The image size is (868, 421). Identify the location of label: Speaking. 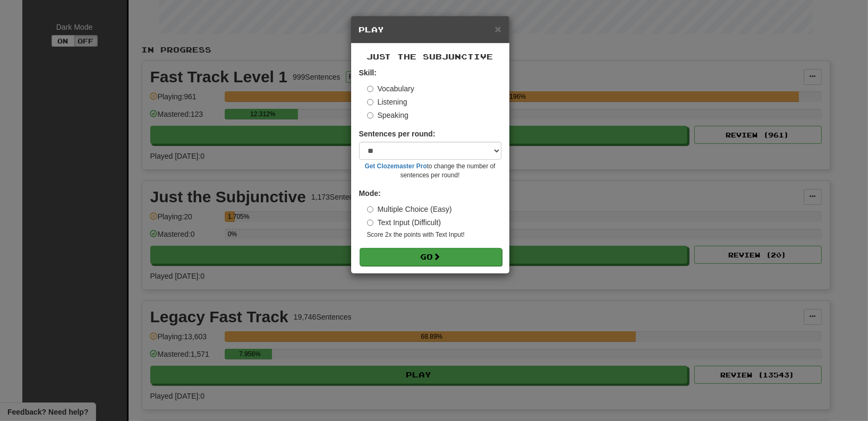
(388, 115).